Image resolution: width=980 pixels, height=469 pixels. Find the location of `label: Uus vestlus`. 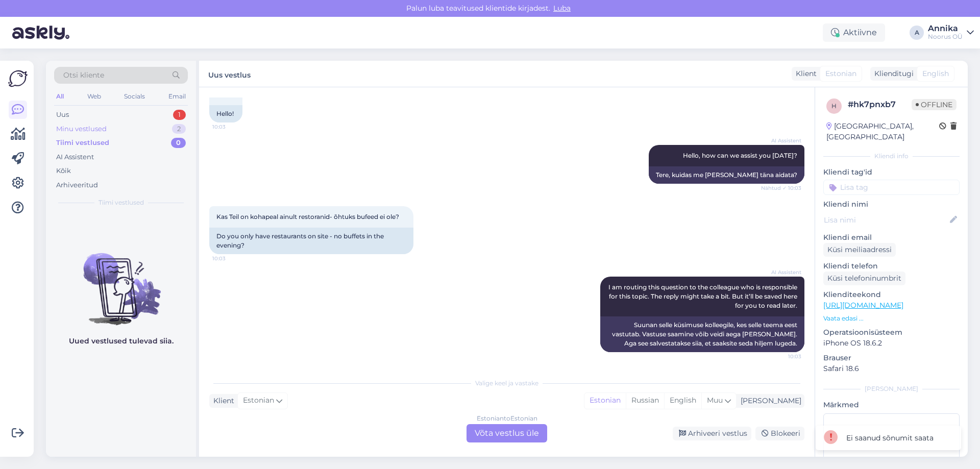

label: Uus vestlus is located at coordinates (229, 73).